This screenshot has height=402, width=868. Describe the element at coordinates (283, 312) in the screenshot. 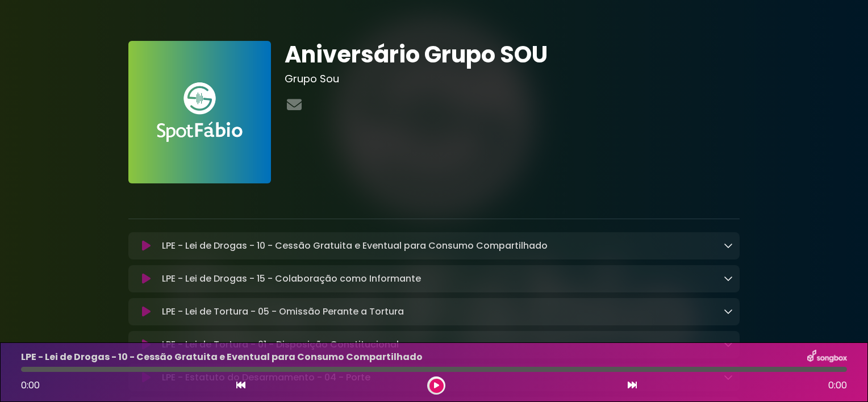

I see `p: LPE - Lei de Tortura - 05 - Omissão Perante a Tortura` at that location.